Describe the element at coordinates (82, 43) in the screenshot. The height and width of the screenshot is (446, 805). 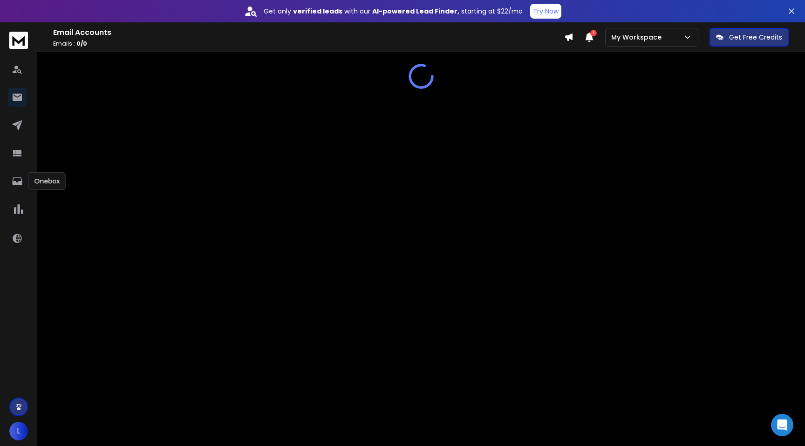
I see `span: 0 / 0` at that location.